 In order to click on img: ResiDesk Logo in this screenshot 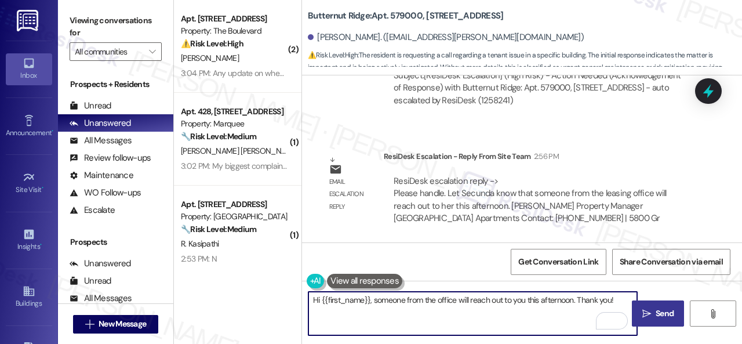, I will do `click(28, 20)`.